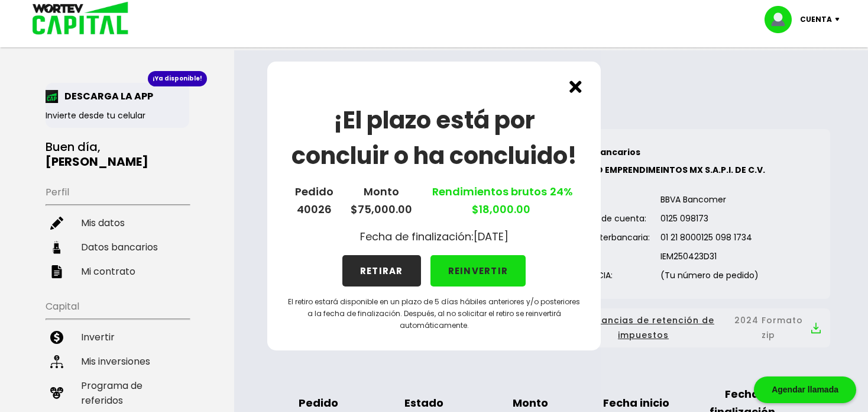  What do you see at coordinates (434, 138) in the screenshot?
I see `h1: ¡El plazo está por concluir o ha concluido!` at bounding box center [434, 138].